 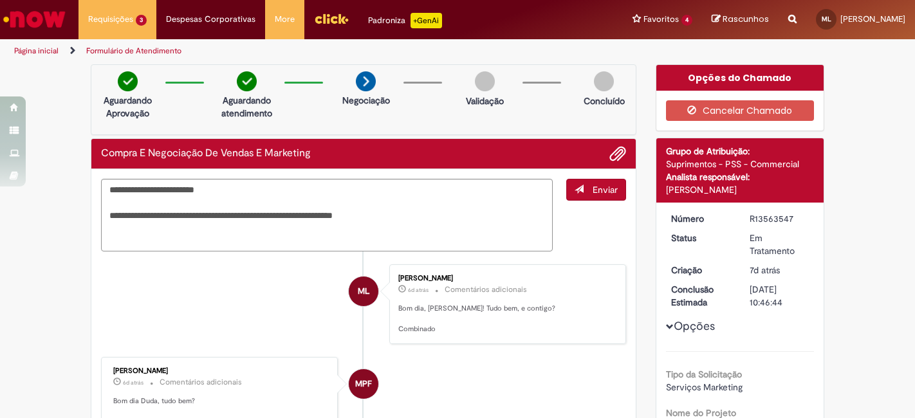 What do you see at coordinates (127, 107) in the screenshot?
I see `p: Aguardando Aprovação` at bounding box center [127, 107].